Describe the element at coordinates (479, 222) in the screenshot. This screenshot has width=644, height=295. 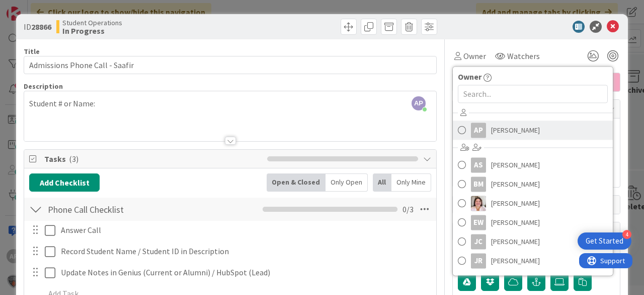
I see `div: EW` at that location.